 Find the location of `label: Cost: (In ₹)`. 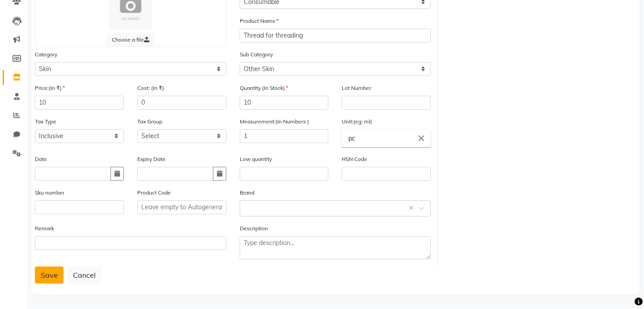

label: Cost: (In ₹) is located at coordinates (150, 88).